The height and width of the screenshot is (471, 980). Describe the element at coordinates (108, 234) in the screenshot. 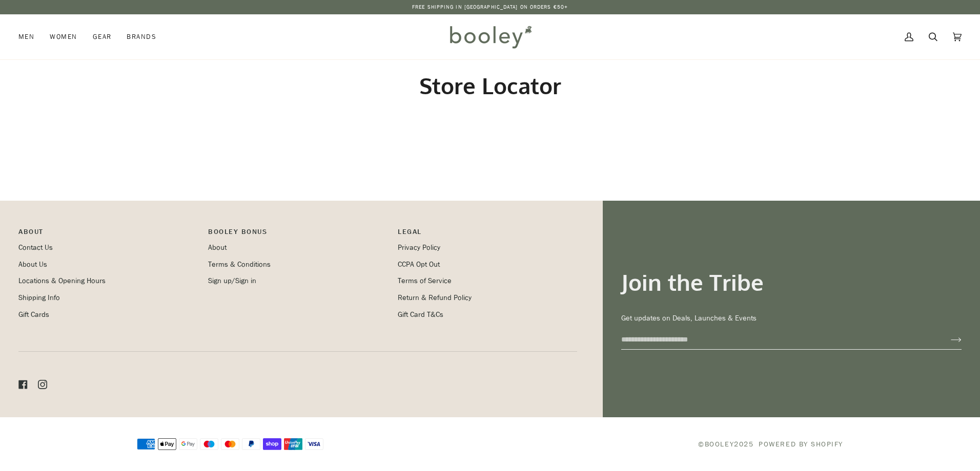

I see `p: Pipeline_Footer Main` at that location.